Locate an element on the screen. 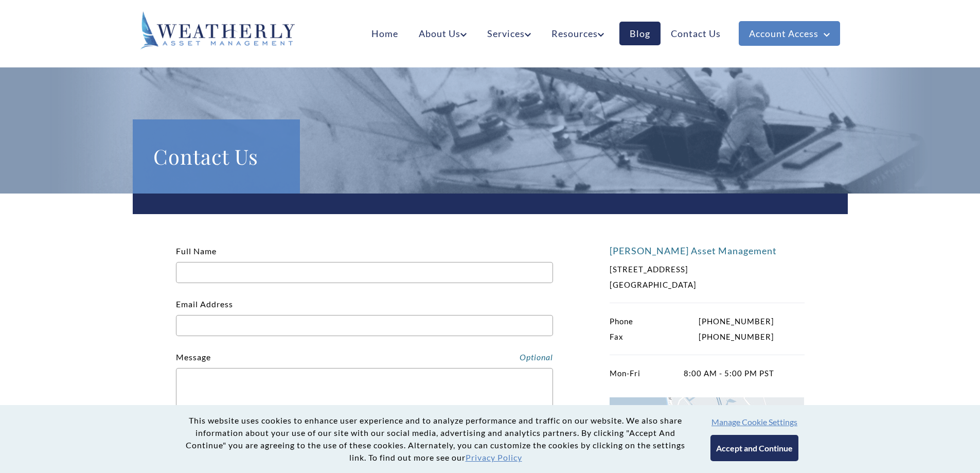  a: Home is located at coordinates (385, 33).